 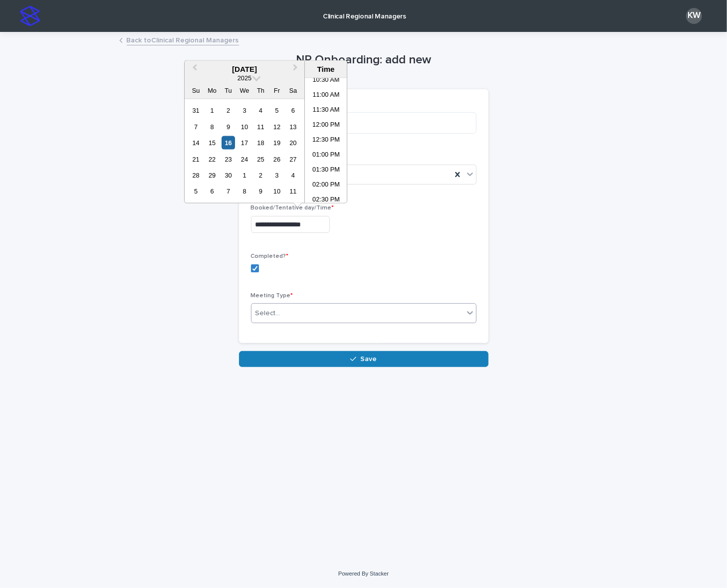 What do you see at coordinates (364, 359) in the screenshot?
I see `button: Save` at bounding box center [364, 359].